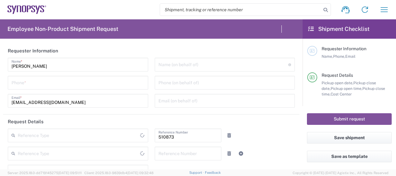 Image resolution: width=396 pixels, height=176 pixels. What do you see at coordinates (33, 51) in the screenshot?
I see `h2: Requester Information` at bounding box center [33, 51].